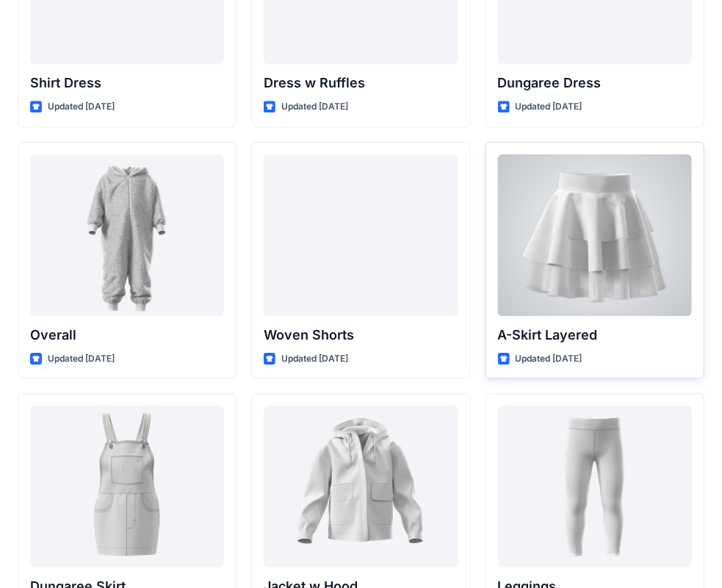 Image resolution: width=722 pixels, height=588 pixels. Describe the element at coordinates (361, 235) in the screenshot. I see `a: Woven Shorts` at that location.